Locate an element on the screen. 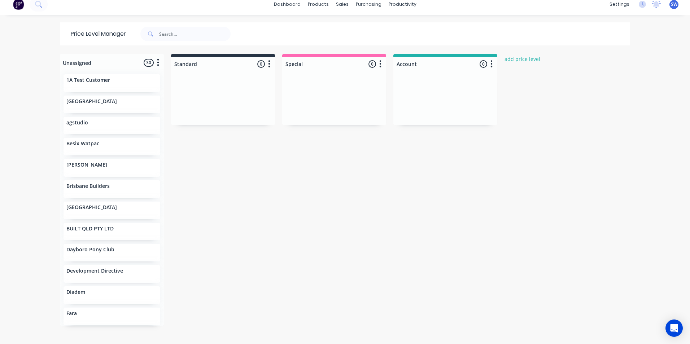 This screenshot has width=690, height=344. div: Fara is located at coordinates (112, 317).